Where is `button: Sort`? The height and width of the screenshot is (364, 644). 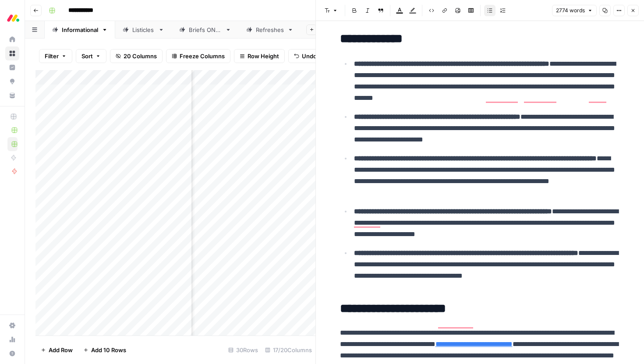 button: Sort is located at coordinates (91, 56).